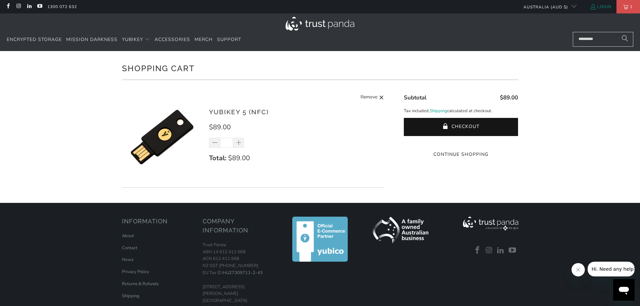 The width and height of the screenshot is (640, 306). I want to click on span: YubiKey, so click(132, 39).